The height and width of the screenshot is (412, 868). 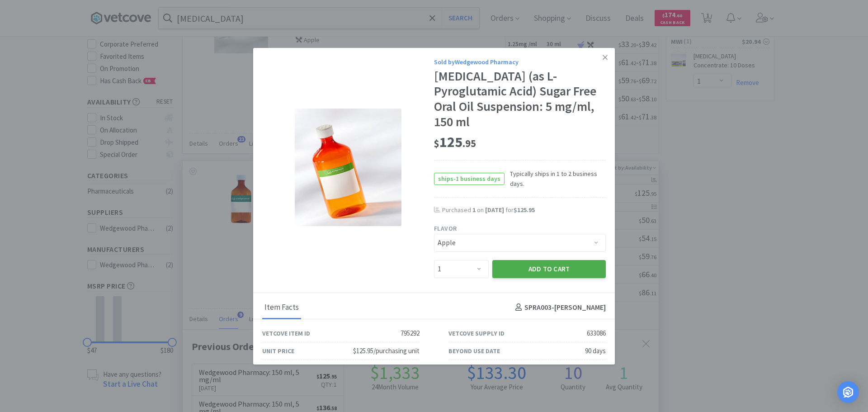 I want to click on div: 795292, so click(x=410, y=334).